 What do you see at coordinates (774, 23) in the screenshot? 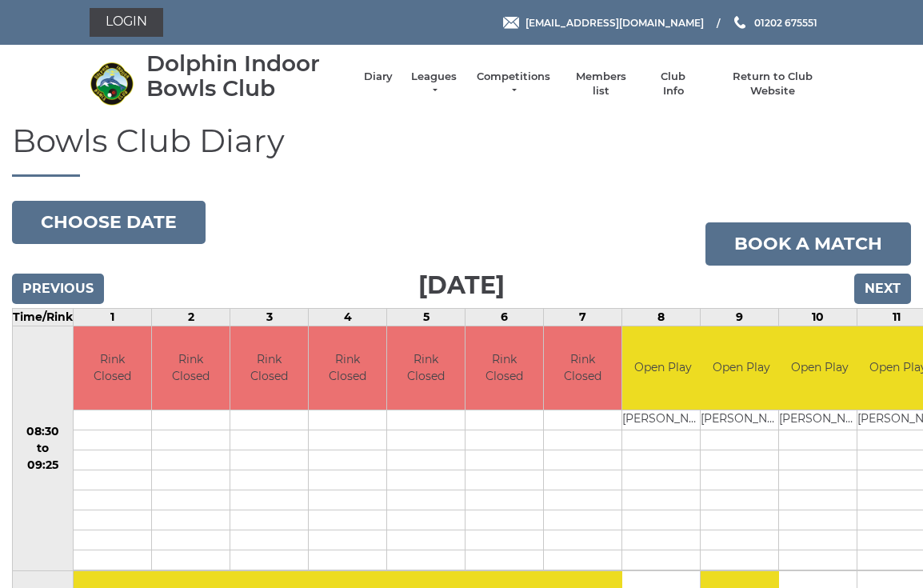
I see `a: Phone us 01202 675551` at bounding box center [774, 23].